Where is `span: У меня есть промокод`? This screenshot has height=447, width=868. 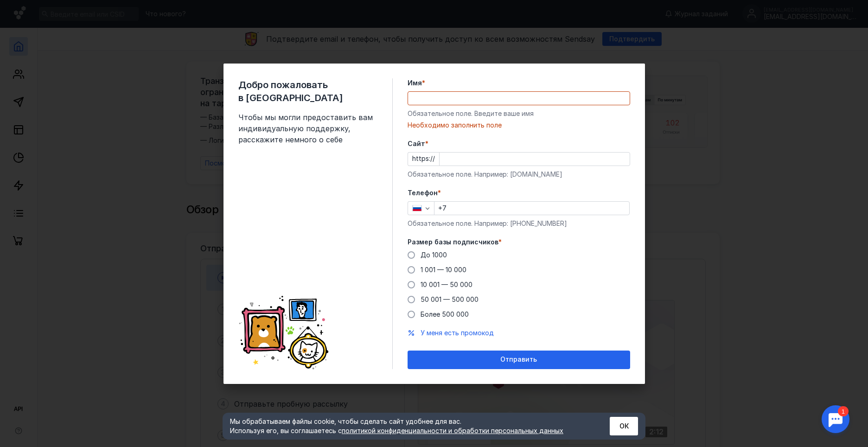
span: У меня есть промокод is located at coordinates (457, 332).